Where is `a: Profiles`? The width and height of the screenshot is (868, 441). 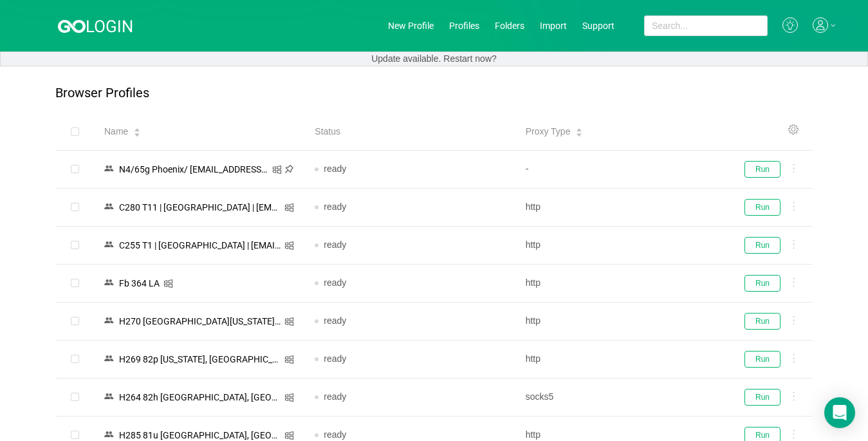 a: Profiles is located at coordinates (464, 26).